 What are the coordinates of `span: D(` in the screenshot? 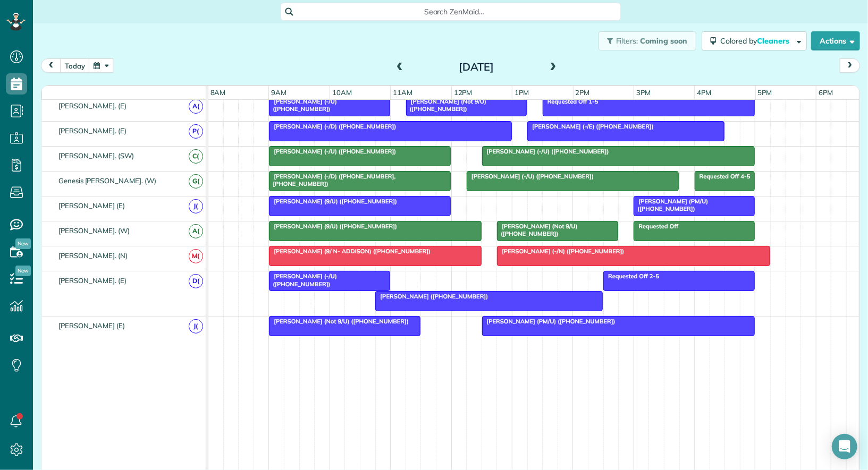 It's located at (196, 281).